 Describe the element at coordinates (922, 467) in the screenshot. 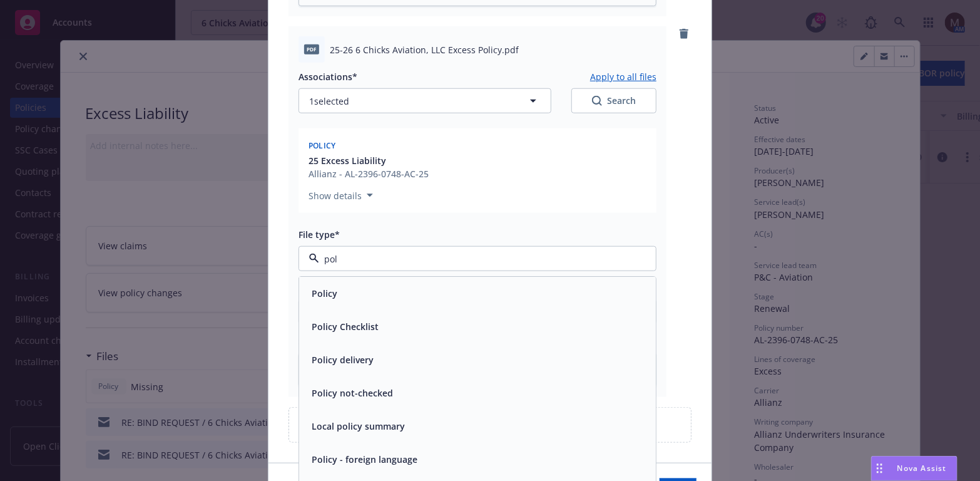

I see `span: Nova Assist` at that location.